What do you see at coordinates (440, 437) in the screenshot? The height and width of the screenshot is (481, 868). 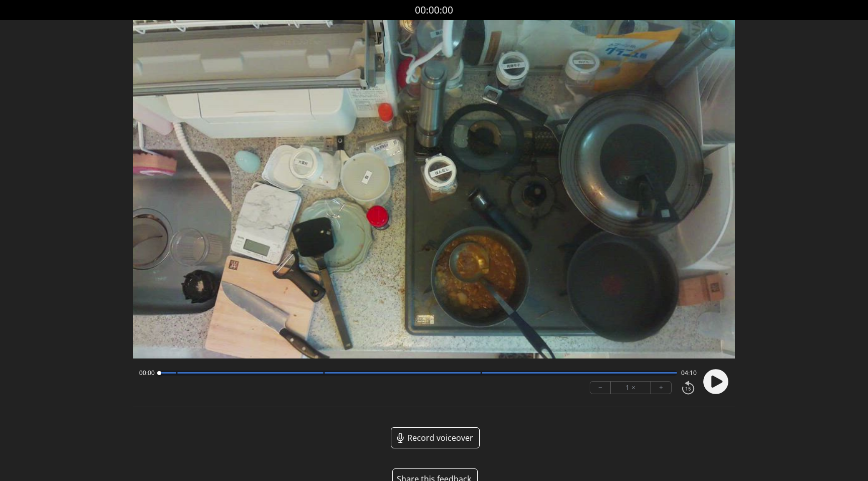 I see `span: Record voiceover` at bounding box center [440, 437].